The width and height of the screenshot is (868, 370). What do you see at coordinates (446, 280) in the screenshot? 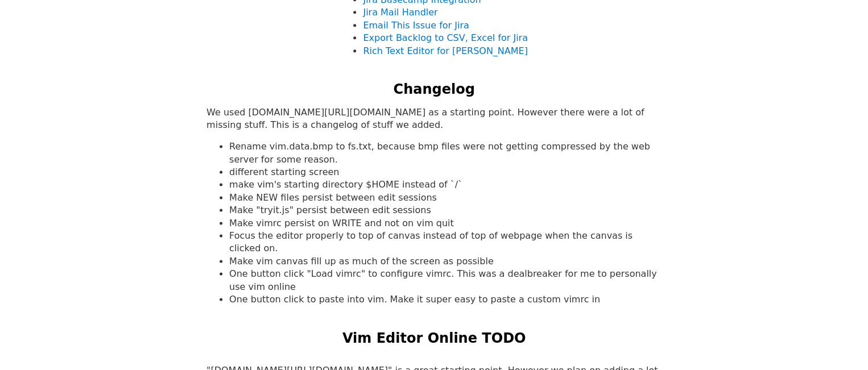
I see `li: One button click "Load vimrc" to configure vimrc. This was a dealbreaker for me to personally use...` at bounding box center [446, 280].